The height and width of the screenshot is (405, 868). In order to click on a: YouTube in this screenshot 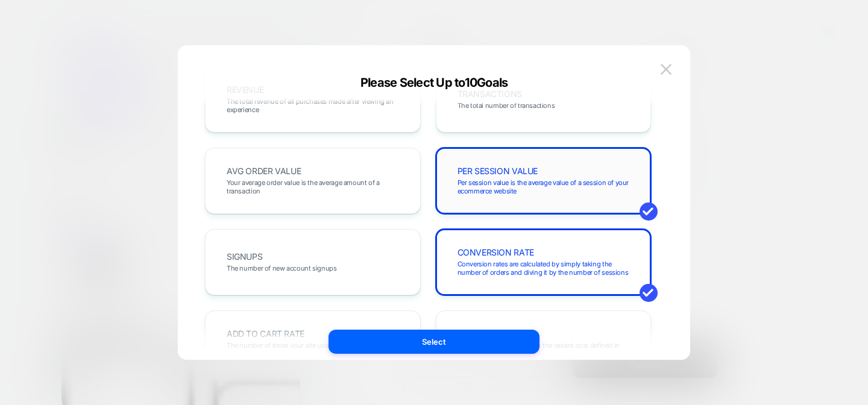, I will do `click(50, 74)`.